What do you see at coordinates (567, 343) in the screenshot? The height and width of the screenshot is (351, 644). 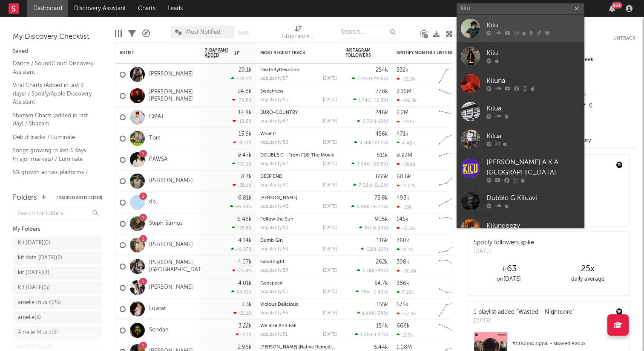 I see `div: # 50 on no signal - slowed Radio` at bounding box center [567, 343].